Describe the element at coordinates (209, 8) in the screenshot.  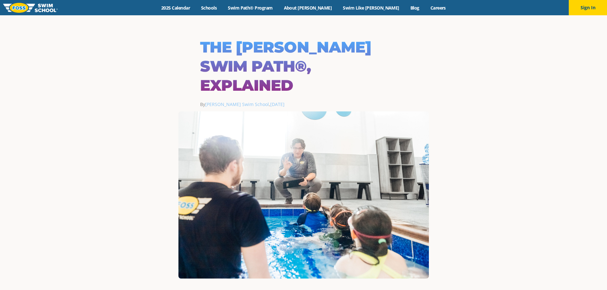
I see `a: Schools` at that location.